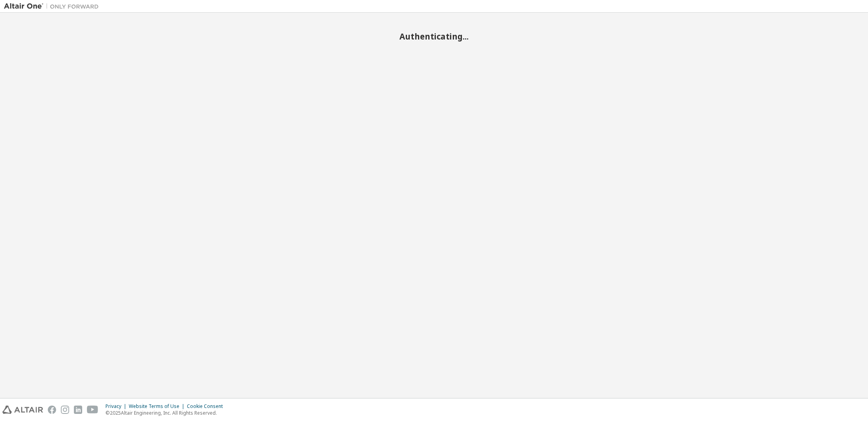 The height and width of the screenshot is (421, 868). I want to click on p: © 2025 Altair Engineering, Inc. All Rights Reserved., so click(167, 413).